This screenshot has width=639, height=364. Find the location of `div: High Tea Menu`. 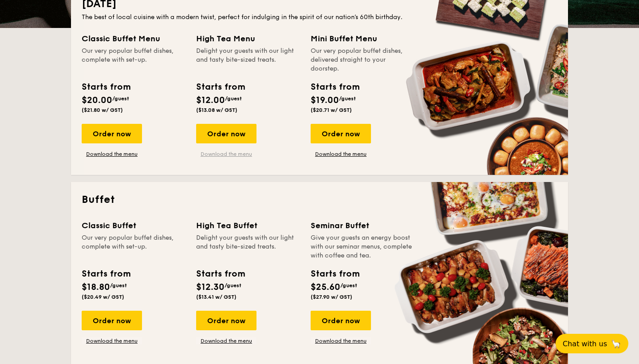

div: High Tea Menu is located at coordinates (248, 39).